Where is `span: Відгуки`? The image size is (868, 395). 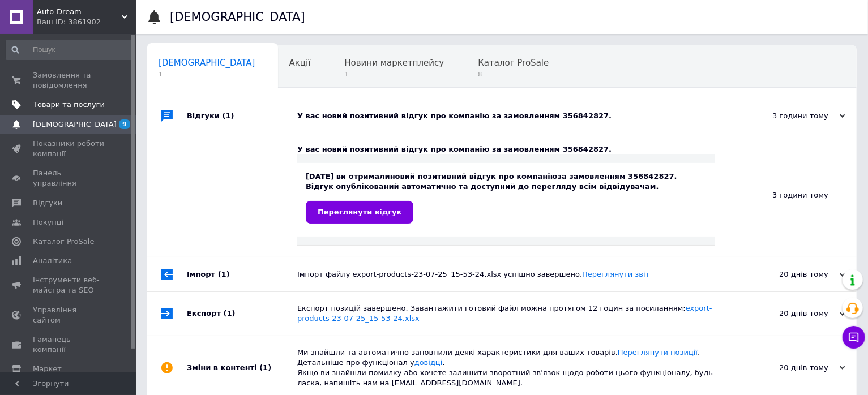 span: Відгуки is located at coordinates (47, 204).